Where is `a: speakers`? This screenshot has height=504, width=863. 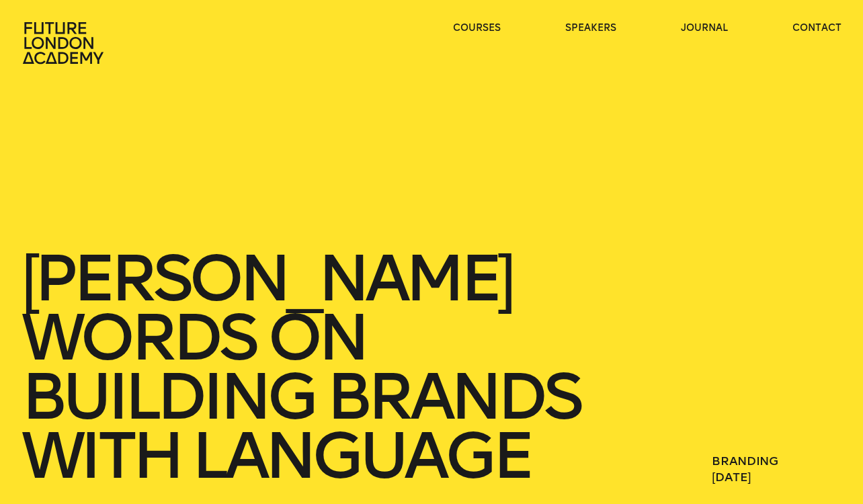
a: speakers is located at coordinates (591, 28).